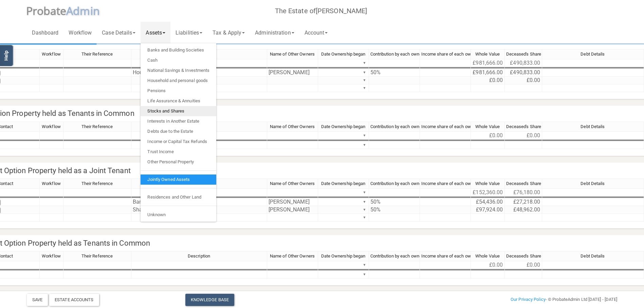  Describe the element at coordinates (316, 33) in the screenshot. I see `a: Account` at that location.